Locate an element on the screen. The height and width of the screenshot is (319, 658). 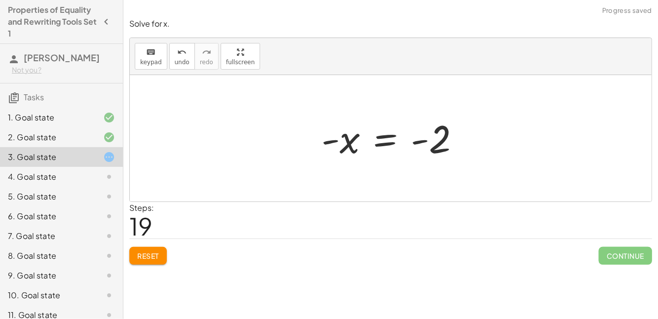
div: 10. Goal state is located at coordinates (47, 295).